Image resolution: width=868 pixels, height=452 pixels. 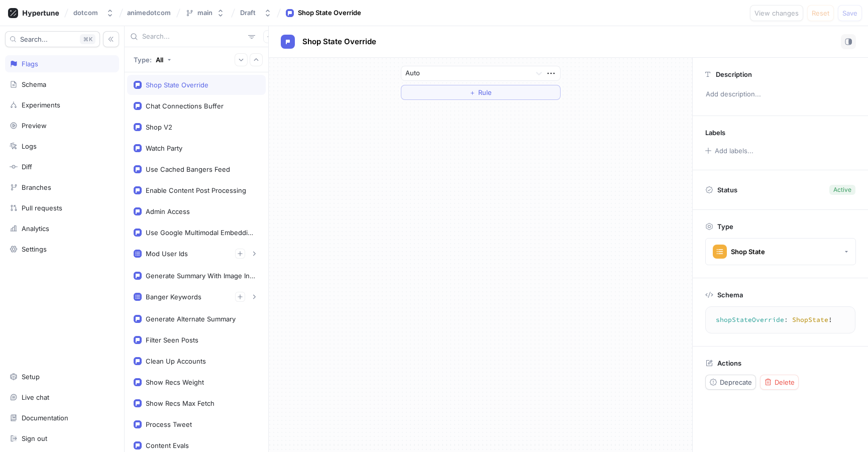 What do you see at coordinates (27, 167) in the screenshot?
I see `div: Diff` at bounding box center [27, 167].